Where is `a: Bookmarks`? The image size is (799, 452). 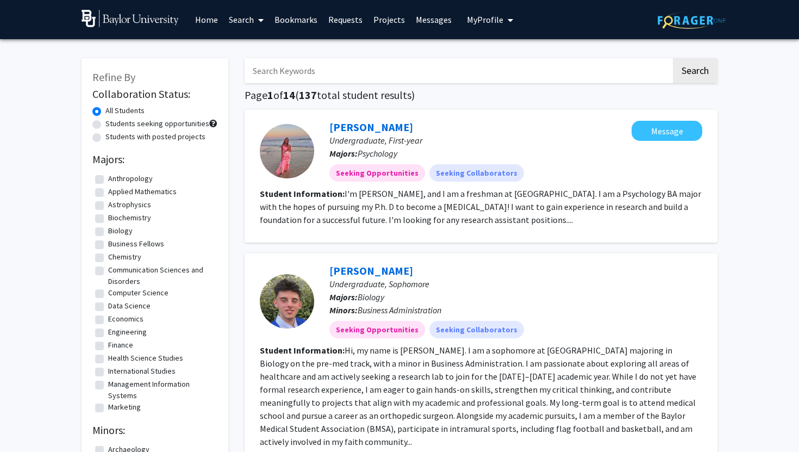
a: Bookmarks is located at coordinates (296, 20).